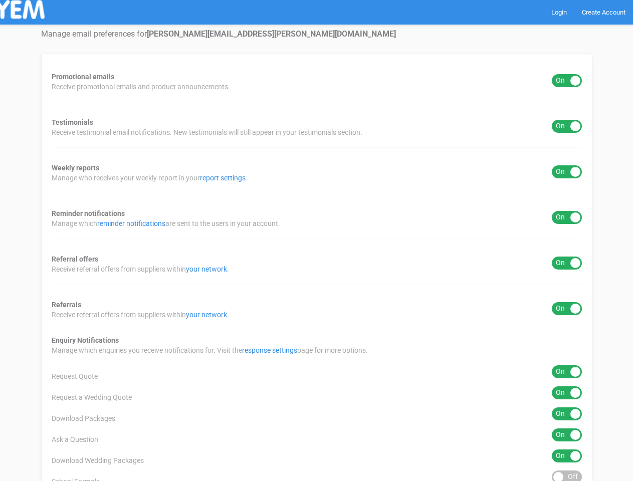 This screenshot has height=481, width=633. I want to click on span: Request a Wedding Quote, so click(92, 398).